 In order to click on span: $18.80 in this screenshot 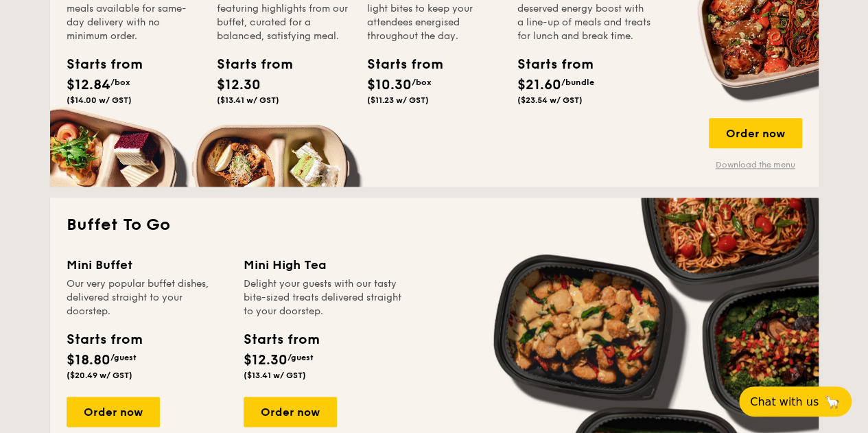, I will do `click(89, 361)`.